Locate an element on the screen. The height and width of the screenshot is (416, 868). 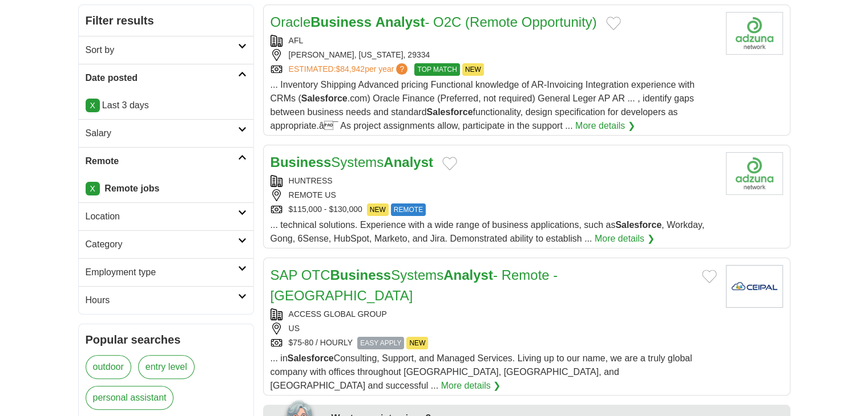
h2: Date posted is located at coordinates (161, 78).